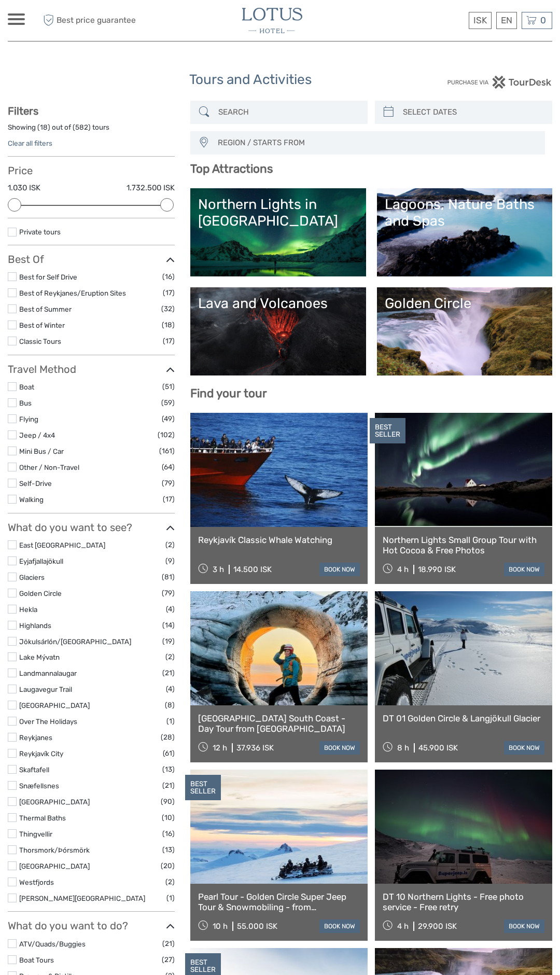  I want to click on a: Landmannalaugar, so click(48, 674).